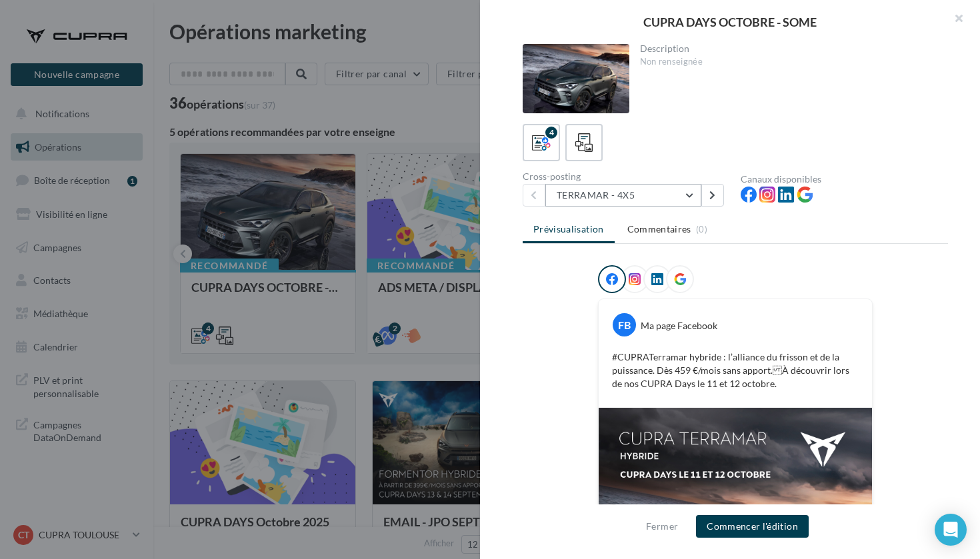 The width and height of the screenshot is (980, 559). Describe the element at coordinates (752, 526) in the screenshot. I see `button: Commencer l'édition` at that location.